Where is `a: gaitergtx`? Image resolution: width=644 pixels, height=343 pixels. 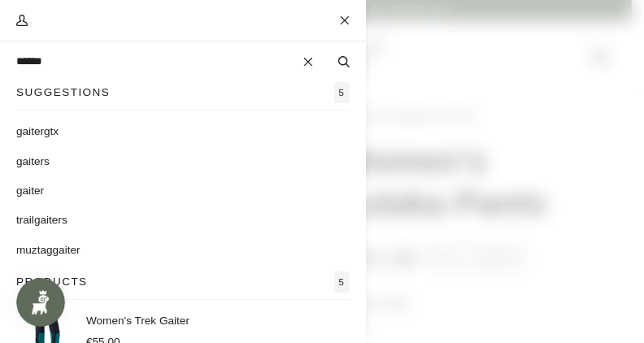
a: gaitergtx is located at coordinates (183, 132).